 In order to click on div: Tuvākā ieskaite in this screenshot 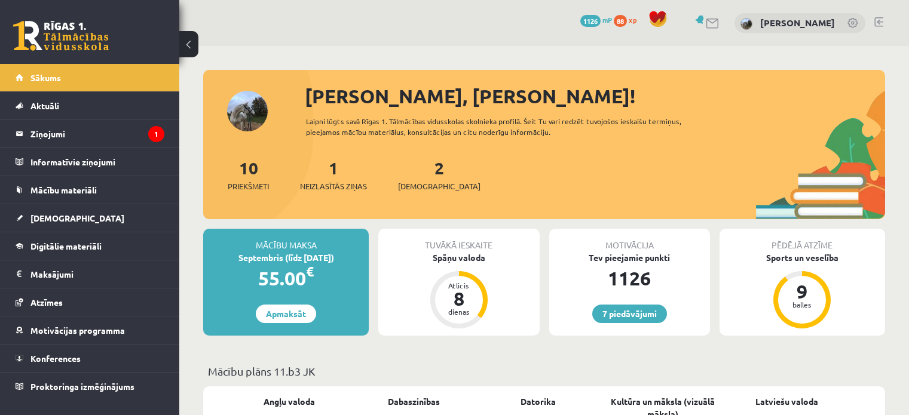, I will do `click(458, 240)`.